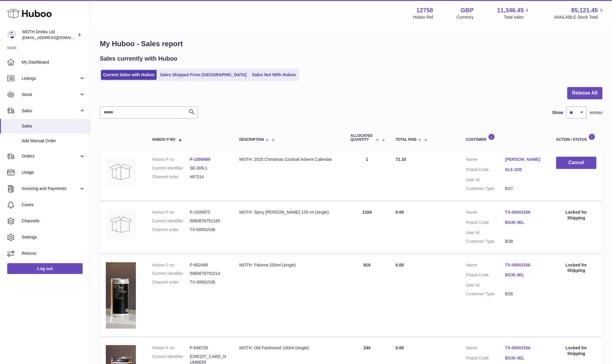 This screenshot has height=364, width=612. What do you see at coordinates (208, 274) in the screenshot?
I see `dd: 5060676751014` at bounding box center [208, 274].